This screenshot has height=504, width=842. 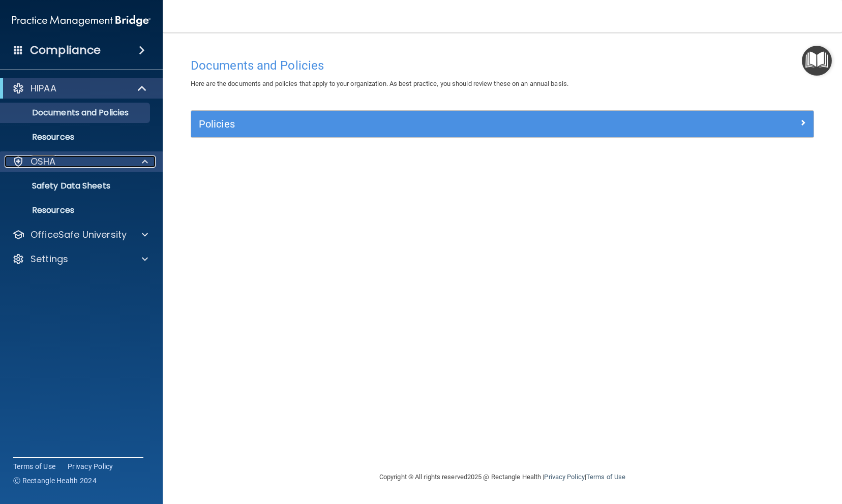 What do you see at coordinates (502, 478) in the screenshot?
I see `div: Copyright © All rights reserved 2025 @ Rectangle Health | |` at bounding box center [502, 478].